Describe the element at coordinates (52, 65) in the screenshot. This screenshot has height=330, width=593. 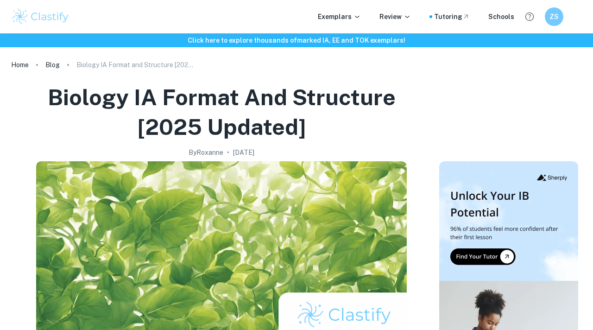
I see `a: Blog` at that location.